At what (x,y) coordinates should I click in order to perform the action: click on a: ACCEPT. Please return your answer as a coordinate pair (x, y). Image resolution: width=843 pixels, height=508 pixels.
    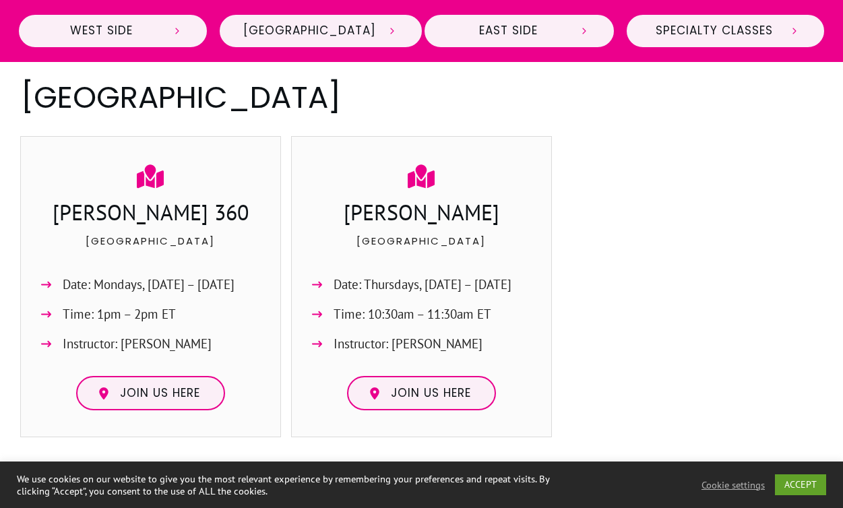
    Looking at the image, I should click on (800, 484).